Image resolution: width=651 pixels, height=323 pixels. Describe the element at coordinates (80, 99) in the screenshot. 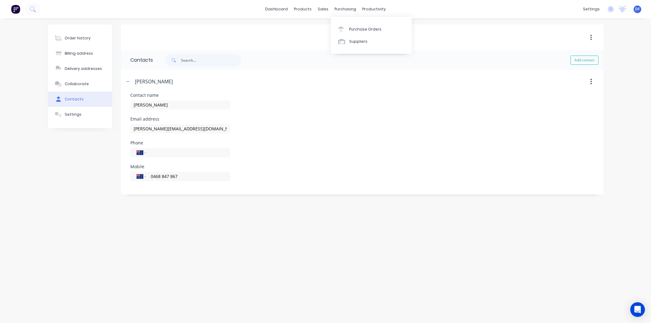

I see `button: Contacts` at that location.